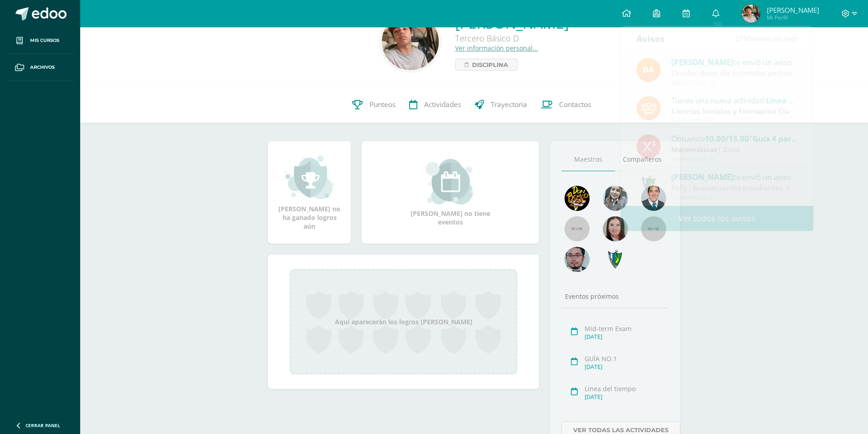 The height and width of the screenshot is (434, 868). Describe the element at coordinates (626, 328) in the screenshot. I see `div: Mid-term Exam` at that location.